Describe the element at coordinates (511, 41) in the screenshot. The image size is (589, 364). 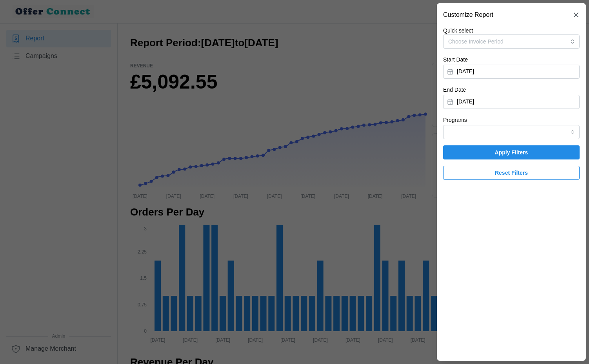
I see `button: Choose Invoice Period` at that location.